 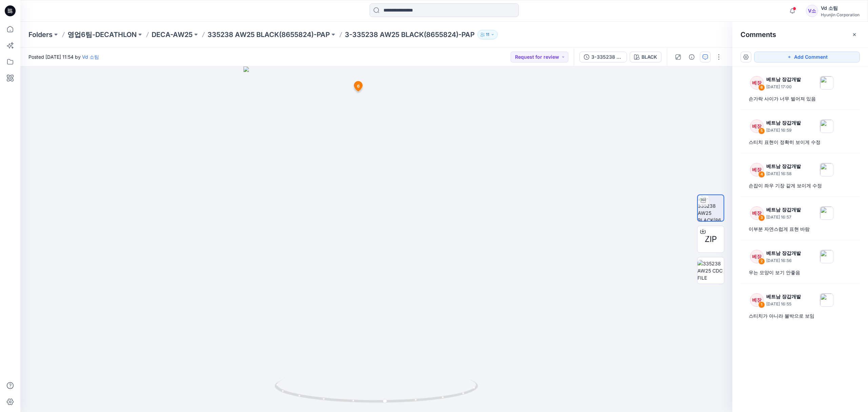 I want to click on div: 3, so click(x=761, y=218).